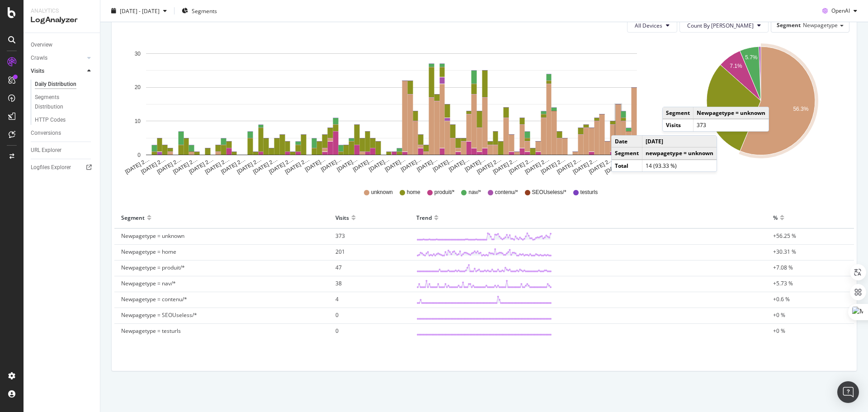 The height and width of the screenshot is (412, 868). I want to click on span: nav/*, so click(474, 192).